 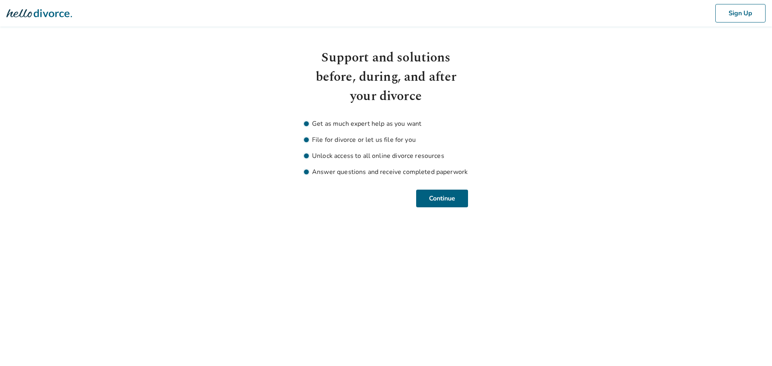 I want to click on button: Continue, so click(x=442, y=199).